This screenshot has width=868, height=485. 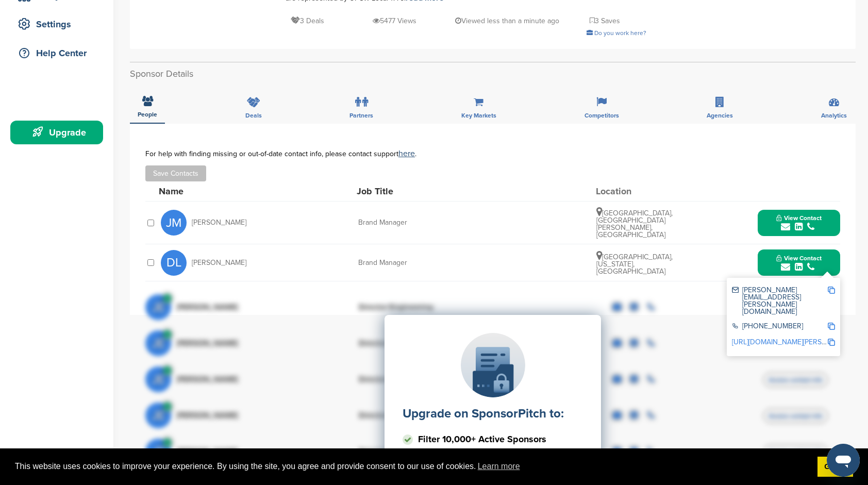 I want to click on div: Help Center, so click(x=59, y=53).